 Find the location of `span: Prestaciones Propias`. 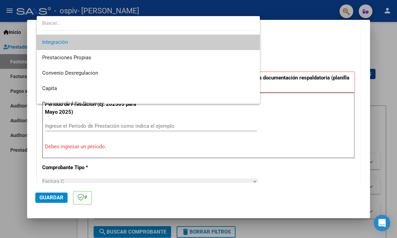

span: Prestaciones Propias is located at coordinates (66, 58).